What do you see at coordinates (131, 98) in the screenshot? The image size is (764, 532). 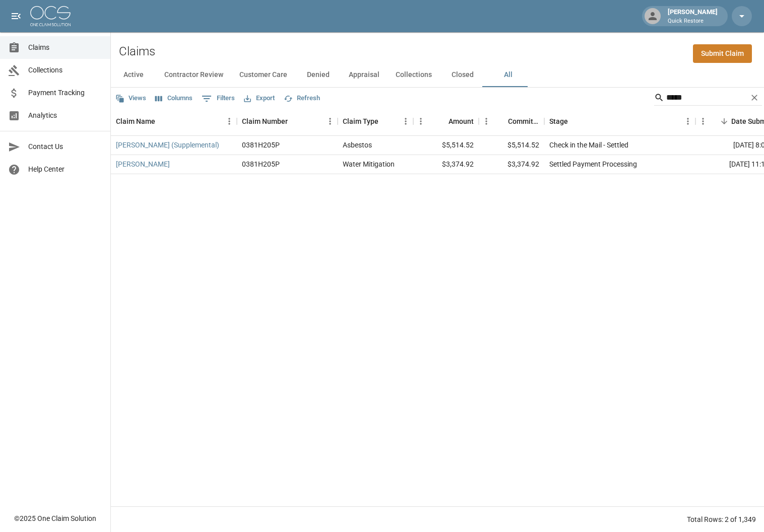 I see `button: Views` at bounding box center [131, 98].